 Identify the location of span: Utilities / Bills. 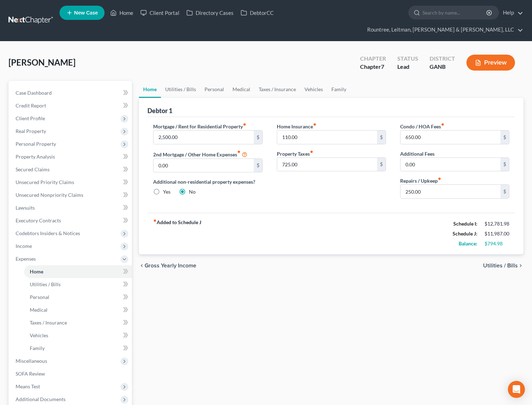
(501, 266).